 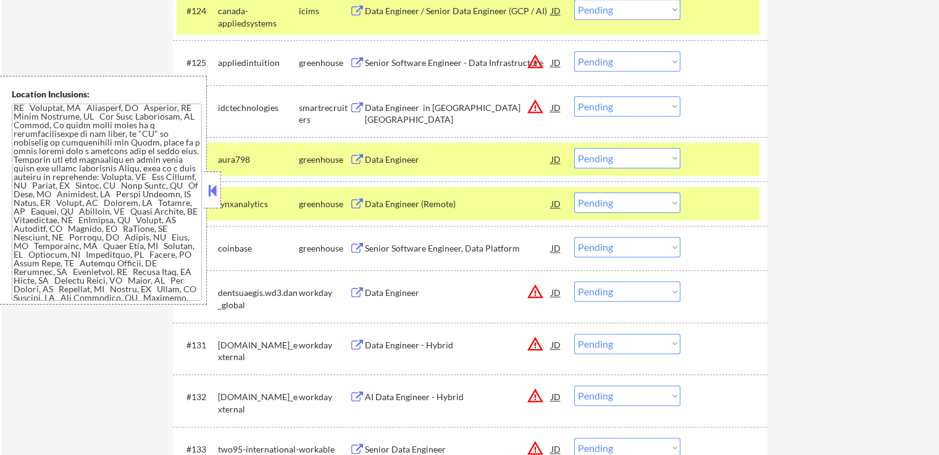 What do you see at coordinates (458, 249) in the screenshot?
I see `div: Senior Software Engineer, Data Platform` at bounding box center [458, 249].